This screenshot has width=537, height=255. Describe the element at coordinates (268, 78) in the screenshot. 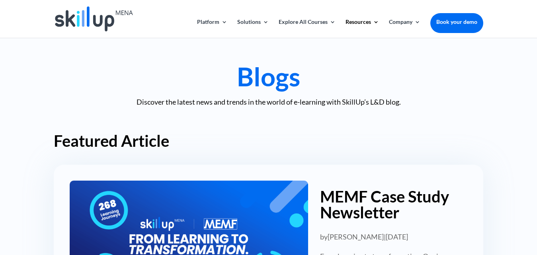

I see `h1: Blogs` at that location.